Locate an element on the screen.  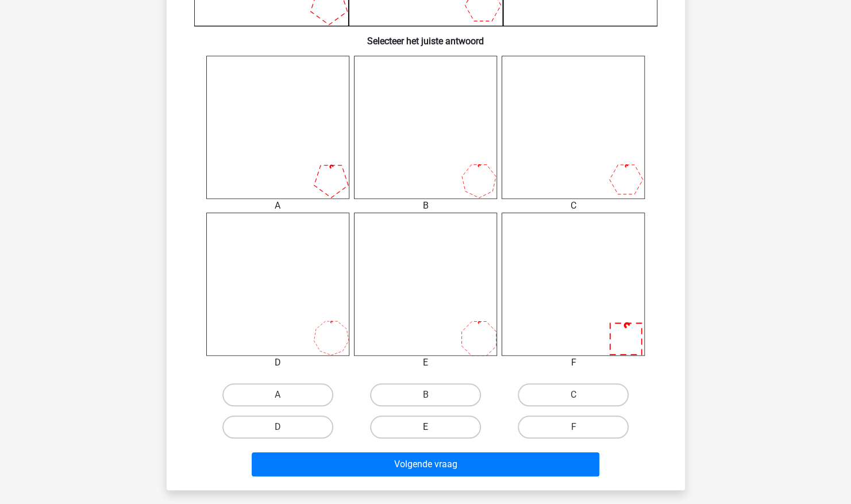
div: E is located at coordinates (425, 362).